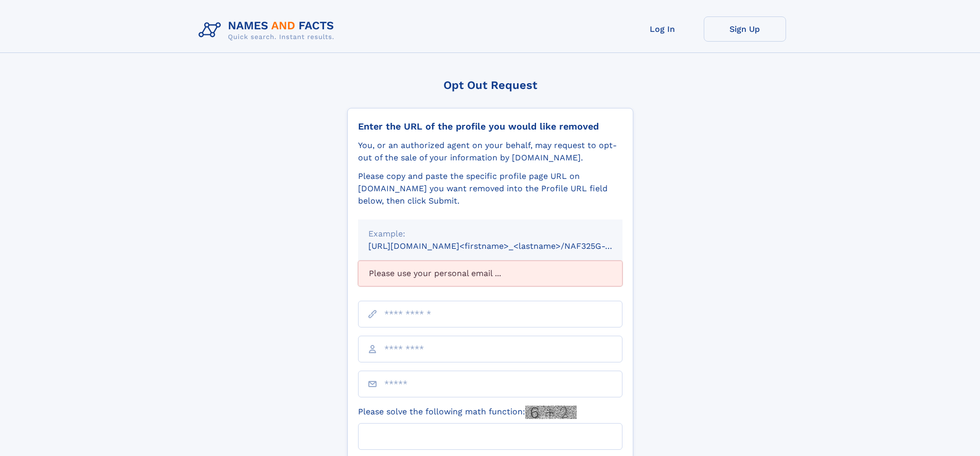  I want to click on div: You, or an authorized agent on your behalf, may request to opt-out of the sale of your informatio..., so click(490, 152).